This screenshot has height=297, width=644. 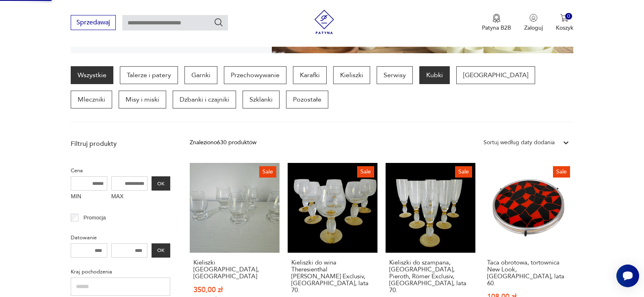 I want to click on button: Sprzedawaj, so click(x=93, y=22).